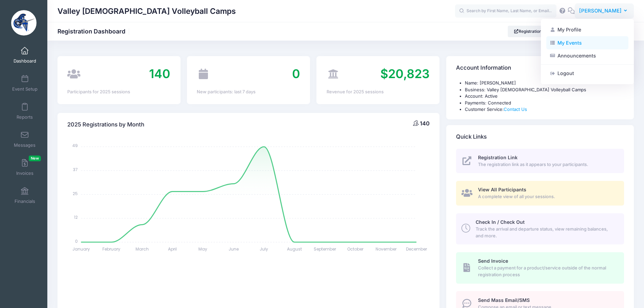 The width and height of the screenshot is (644, 308). I want to click on span: Reports, so click(25, 117).